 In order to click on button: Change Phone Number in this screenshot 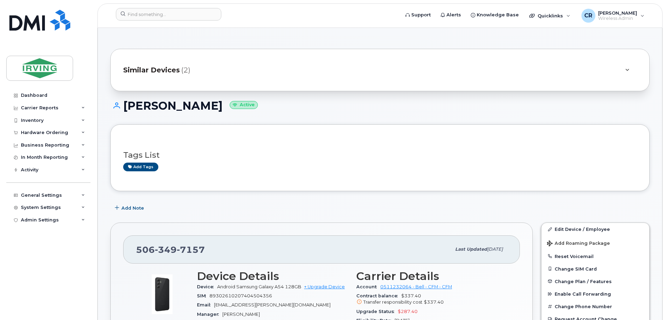, I will do `click(596, 306)`.